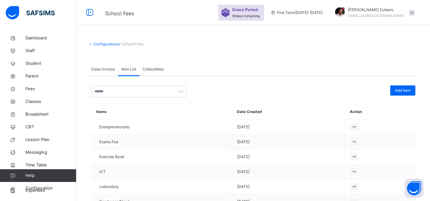 This screenshot has width=430, height=201. Describe the element at coordinates (30, 13) in the screenshot. I see `img: safsims` at that location.